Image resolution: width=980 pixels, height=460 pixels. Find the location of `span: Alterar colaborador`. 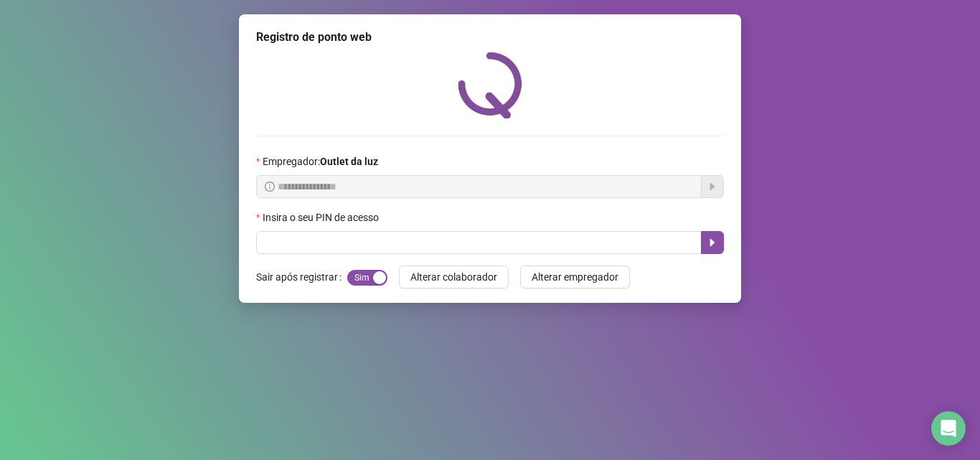

span: Alterar colaborador is located at coordinates (454, 277).